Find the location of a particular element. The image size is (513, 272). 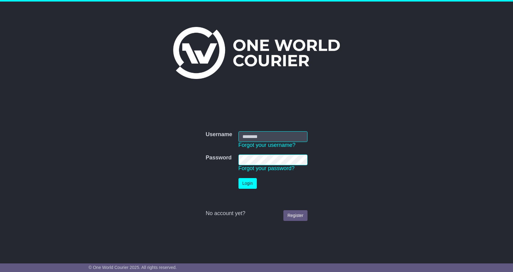

button: Login is located at coordinates (248, 183).